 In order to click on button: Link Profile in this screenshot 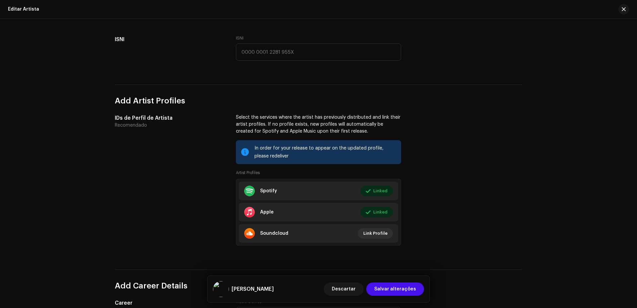, I will do `click(375, 233)`.